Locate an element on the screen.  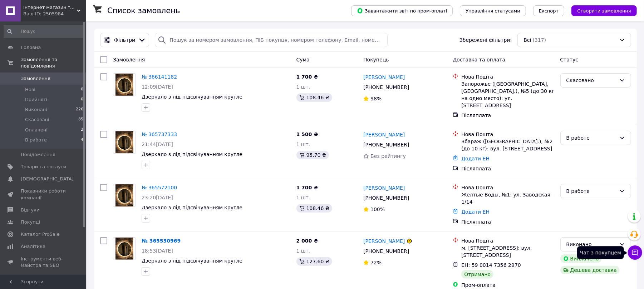
span: Нові is located at coordinates (30, 89).